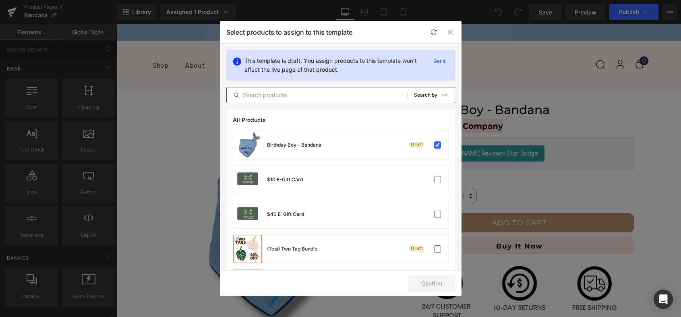  What do you see at coordinates (403, 199) in the screenshot?
I see `button: Add To Cart` at bounding box center [403, 199].